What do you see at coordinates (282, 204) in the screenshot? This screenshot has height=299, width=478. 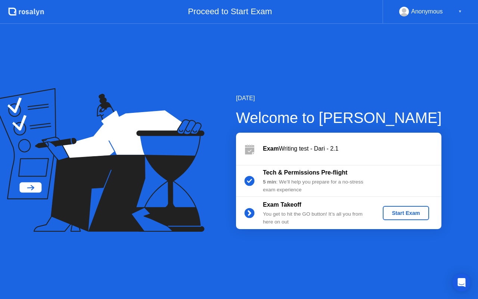 I see `b: Exam Takeoff` at bounding box center [282, 204].